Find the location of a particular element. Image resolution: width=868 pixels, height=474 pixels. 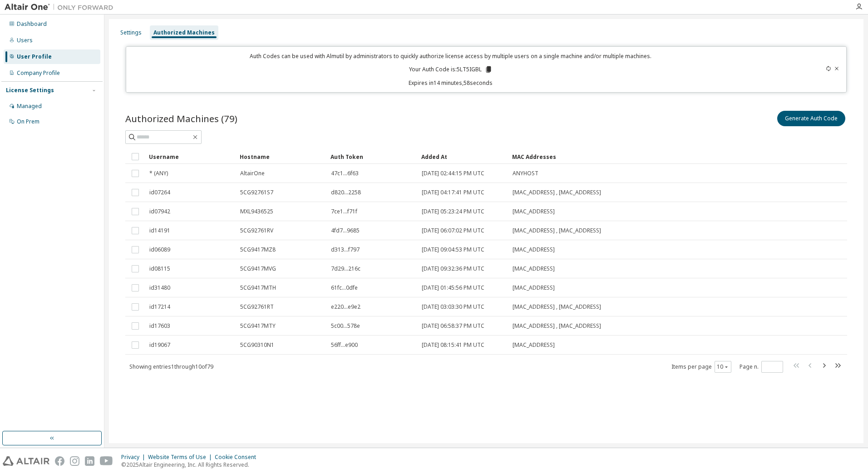

span: d820...2258 is located at coordinates (346, 192).